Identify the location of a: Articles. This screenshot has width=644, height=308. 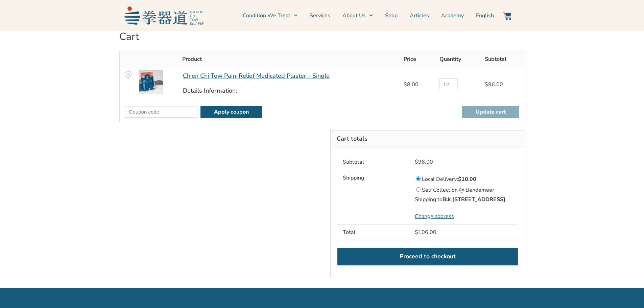
(419, 16).